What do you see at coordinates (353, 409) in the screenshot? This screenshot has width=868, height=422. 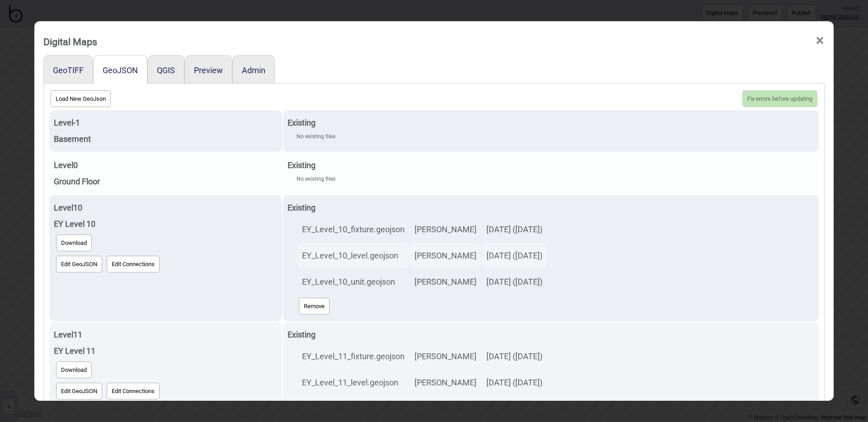 I see `td: EY_Level_11_unit.geojson` at bounding box center [353, 409].